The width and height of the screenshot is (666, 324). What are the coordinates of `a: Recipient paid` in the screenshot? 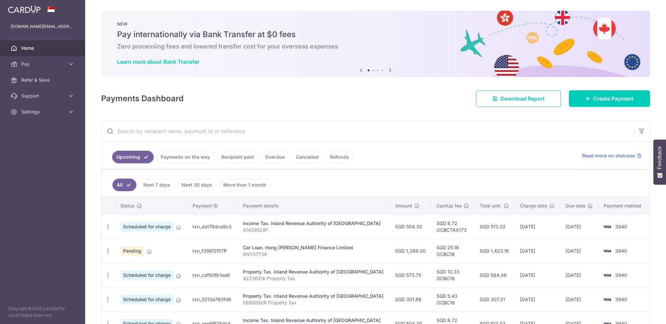 It's located at (237, 157).